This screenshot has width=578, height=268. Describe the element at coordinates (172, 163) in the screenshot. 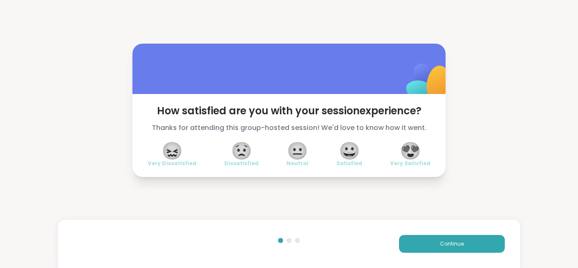

I see `span: Very Dissatisfied` at that location.